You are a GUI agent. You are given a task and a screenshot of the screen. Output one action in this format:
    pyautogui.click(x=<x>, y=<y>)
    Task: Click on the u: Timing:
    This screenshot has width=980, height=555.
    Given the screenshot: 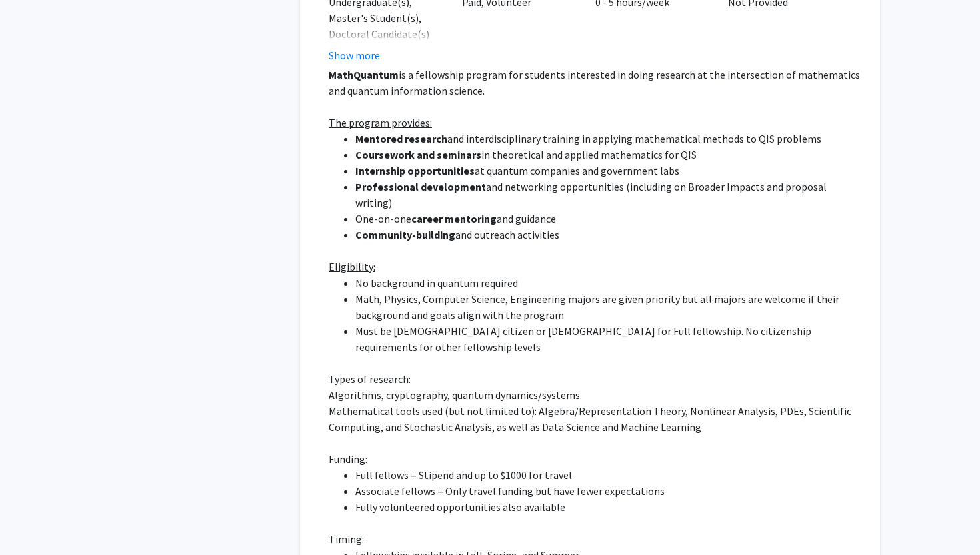 What is the action you would take?
    pyautogui.click(x=346, y=540)
    